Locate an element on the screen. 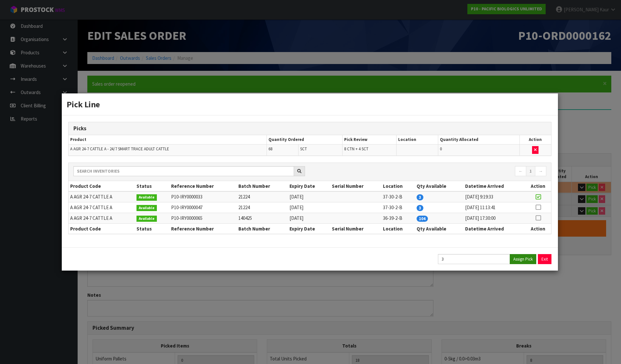  span: SCT is located at coordinates (304, 149).